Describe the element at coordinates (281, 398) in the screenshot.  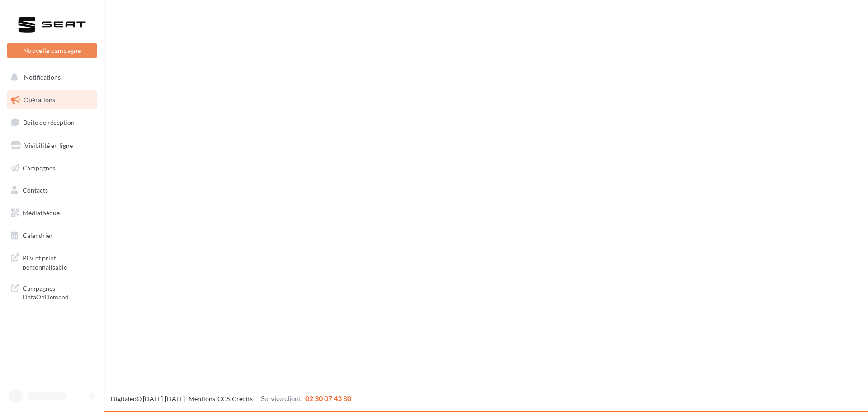
I see `span: Service client` at that location.